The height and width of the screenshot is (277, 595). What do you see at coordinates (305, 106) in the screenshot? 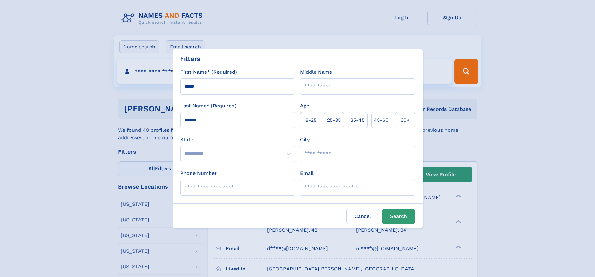
I see `label: Age` at bounding box center [305, 106].